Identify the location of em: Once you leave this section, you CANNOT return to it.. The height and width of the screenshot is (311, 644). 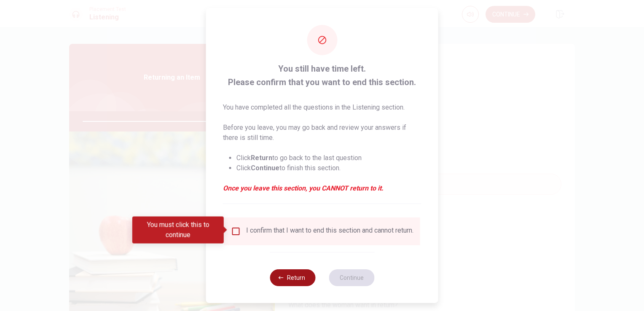
(322, 188).